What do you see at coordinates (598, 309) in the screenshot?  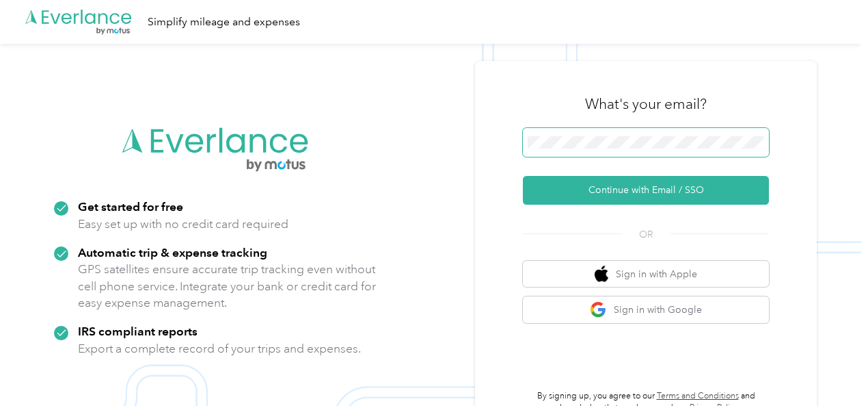 I see `img: google logo` at bounding box center [598, 309].